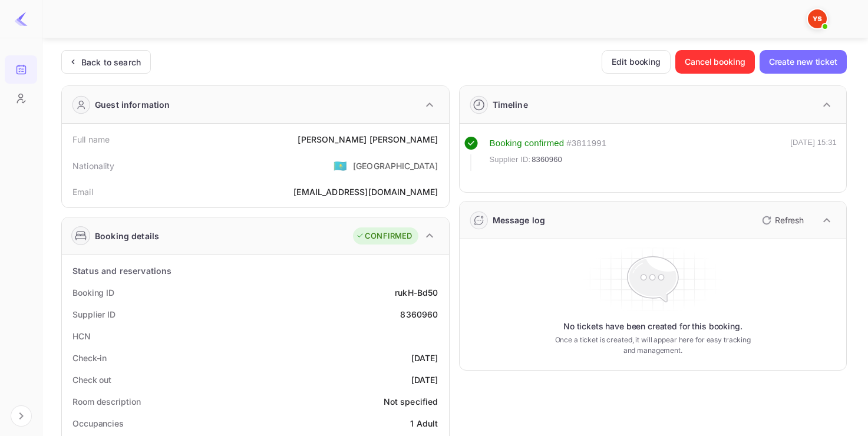  What do you see at coordinates (106, 401) in the screenshot?
I see `div: Room description` at bounding box center [106, 401].